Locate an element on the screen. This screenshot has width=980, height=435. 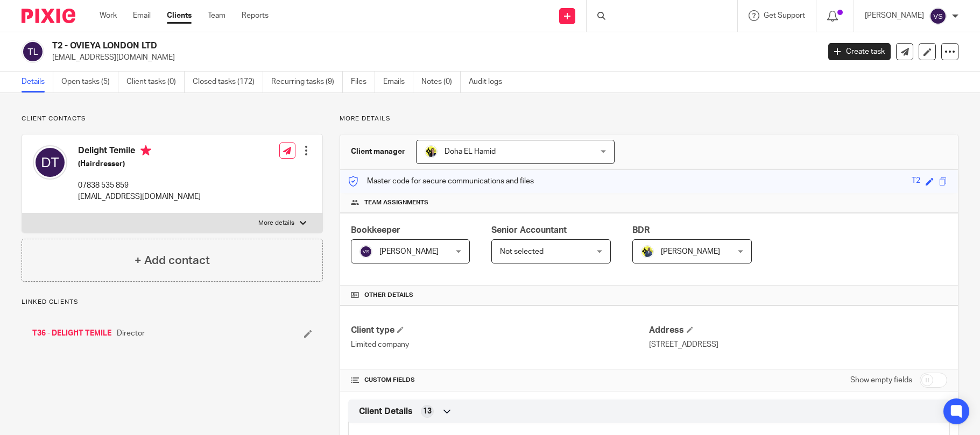
span: 13 is located at coordinates (427, 412).